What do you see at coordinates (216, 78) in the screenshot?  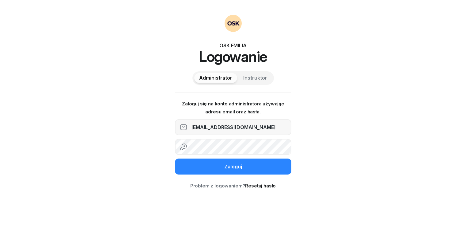 I see `button: Administrator` at bounding box center [216, 78].